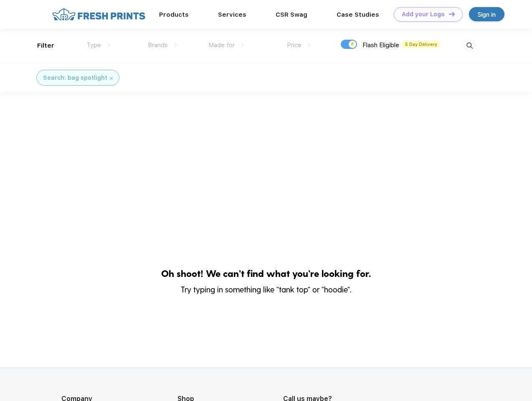 The image size is (532, 401). What do you see at coordinates (221, 45) in the screenshot?
I see `span: Made for` at bounding box center [221, 45].